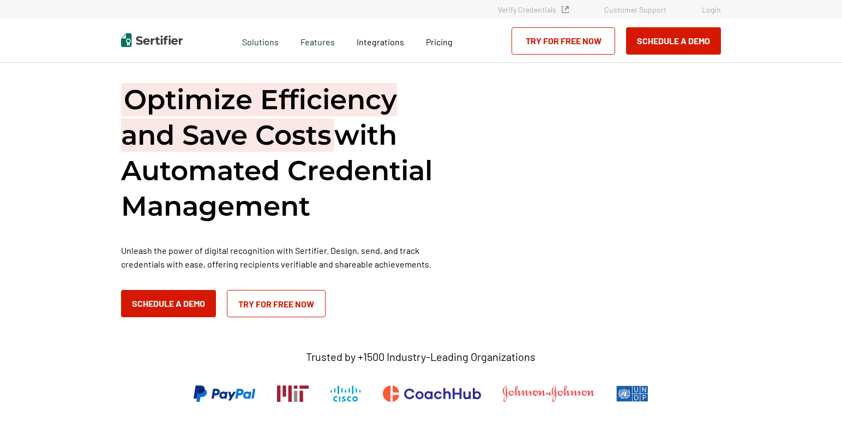  What do you see at coordinates (285, 257) in the screenshot?
I see `p: Unleash the power of digital recognition with Sertifier. Design, send, and track credentials with...` at bounding box center [285, 257].